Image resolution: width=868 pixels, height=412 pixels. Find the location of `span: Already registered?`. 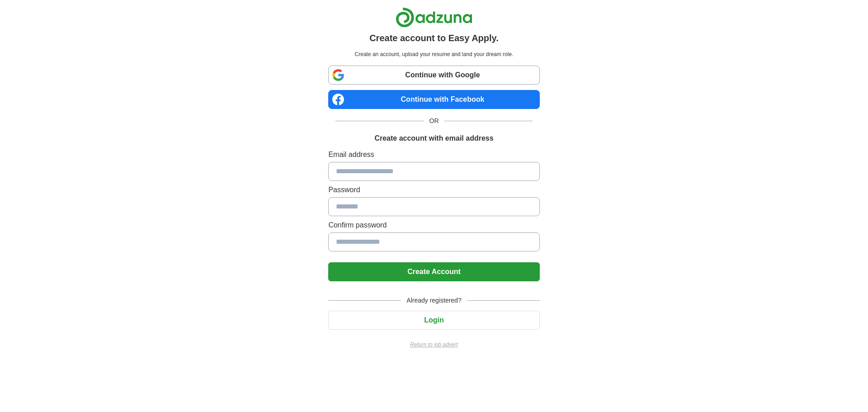

span: Already registered? is located at coordinates (434, 300).